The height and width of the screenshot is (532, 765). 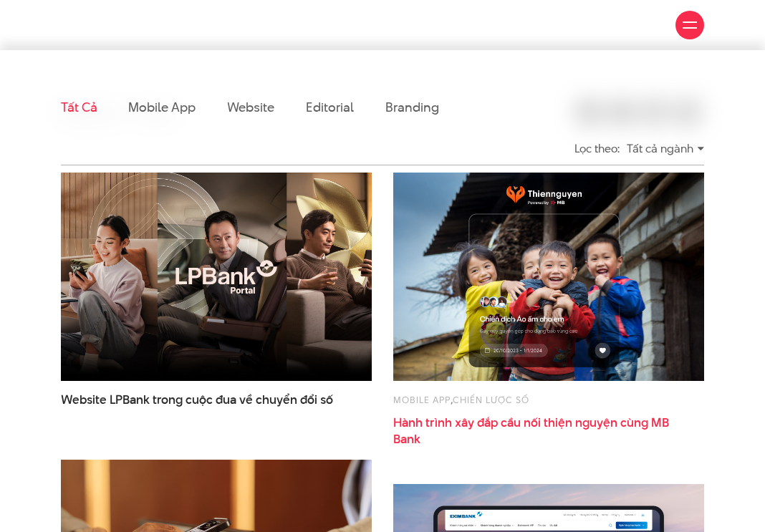 I want to click on span: Bank, so click(x=407, y=438).